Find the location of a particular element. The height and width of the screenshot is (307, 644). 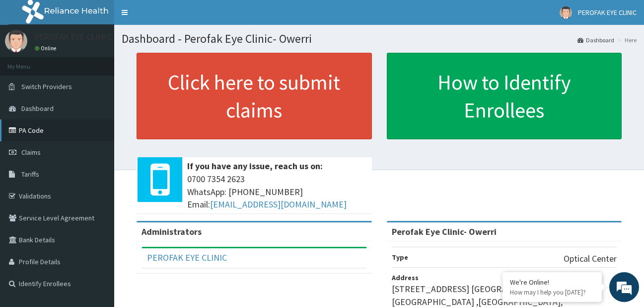

b: Administrators is located at coordinates (171, 231).